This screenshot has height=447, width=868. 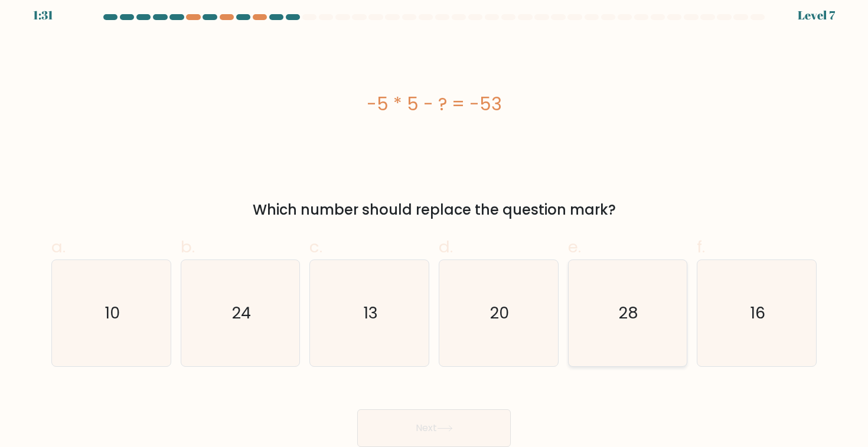 I want to click on span: e., so click(x=575, y=247).